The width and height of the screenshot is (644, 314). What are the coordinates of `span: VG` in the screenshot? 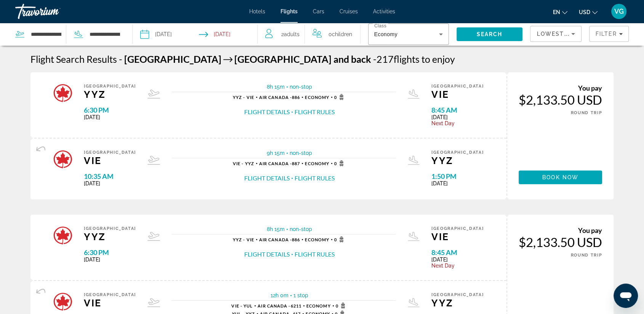 It's located at (619, 12).